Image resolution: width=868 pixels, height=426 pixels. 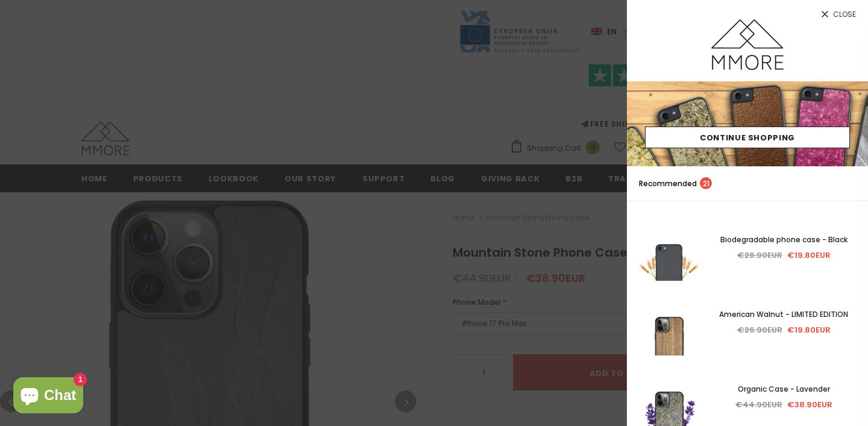 What do you see at coordinates (675, 183) in the screenshot?
I see `p: Recommended` at bounding box center [675, 183].